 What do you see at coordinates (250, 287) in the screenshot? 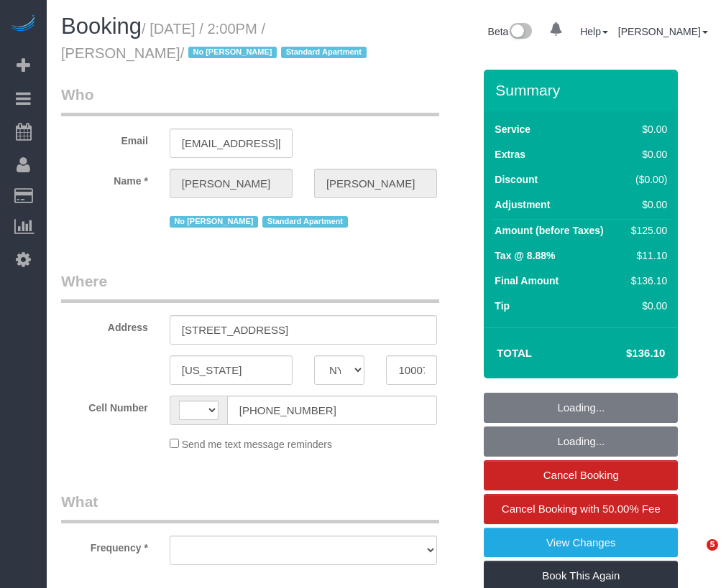
I see `legend: Where` at bounding box center [250, 287].